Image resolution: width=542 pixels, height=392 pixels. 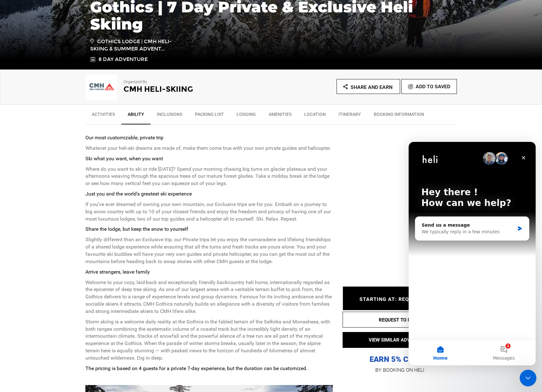 What do you see at coordinates (137, 229) in the screenshot?
I see `strong: Share the lodge, but keep the snow to yourself` at bounding box center [137, 229].